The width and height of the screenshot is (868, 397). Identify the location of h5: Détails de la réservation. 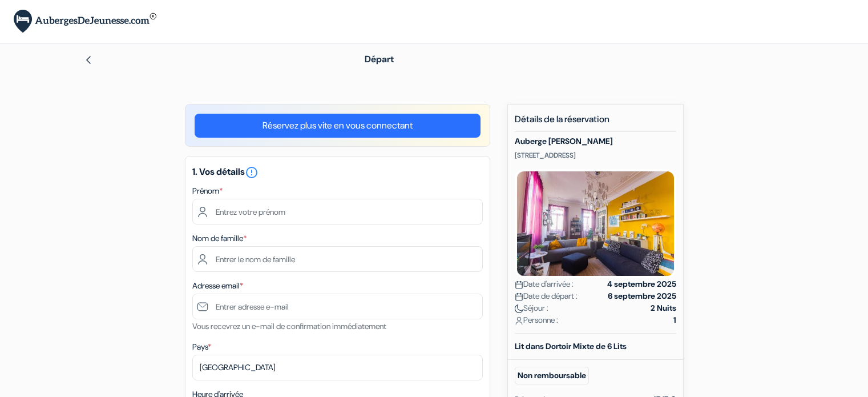
(595, 123).